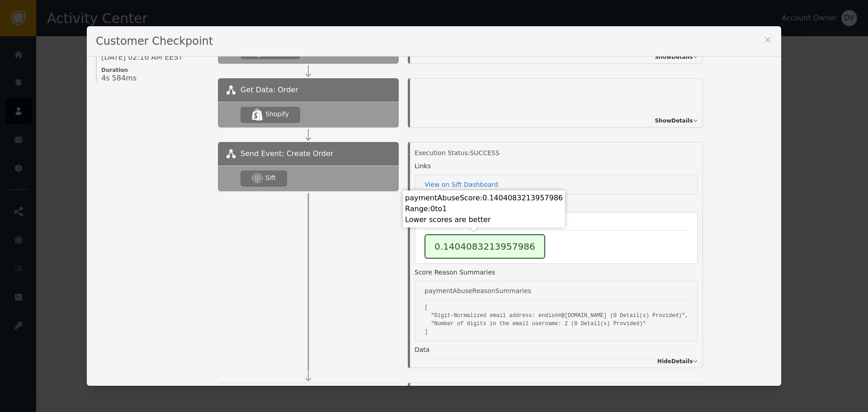 This screenshot has width=868, height=412. Describe the element at coordinates (155, 70) in the screenshot. I see `span: Duration` at that location.